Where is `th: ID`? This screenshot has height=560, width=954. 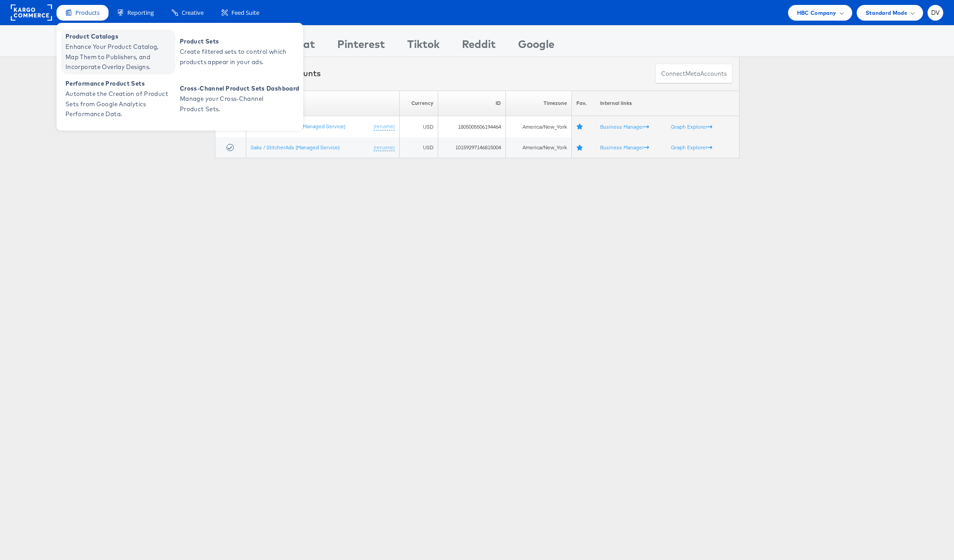 th: ID is located at coordinates (472, 103).